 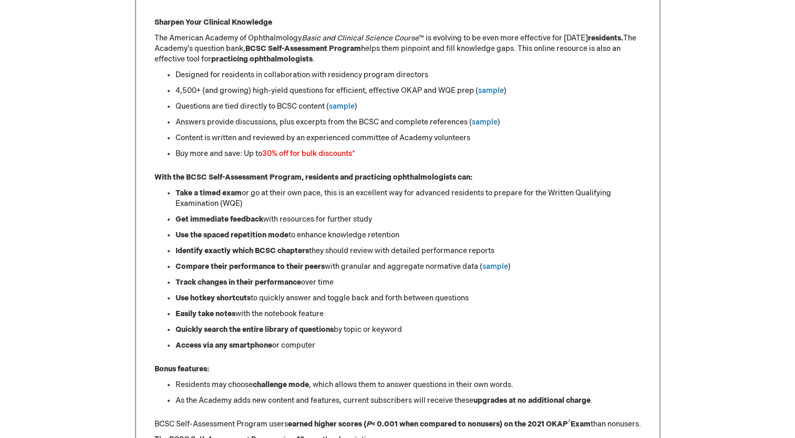 What do you see at coordinates (605, 38) in the screenshot?
I see `strong: residents.` at bounding box center [605, 38].